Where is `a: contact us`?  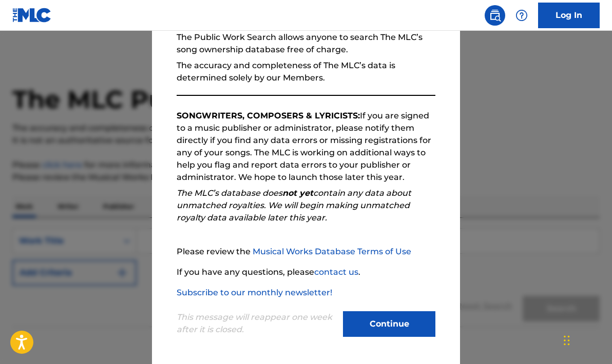
a: contact us is located at coordinates (336, 272).